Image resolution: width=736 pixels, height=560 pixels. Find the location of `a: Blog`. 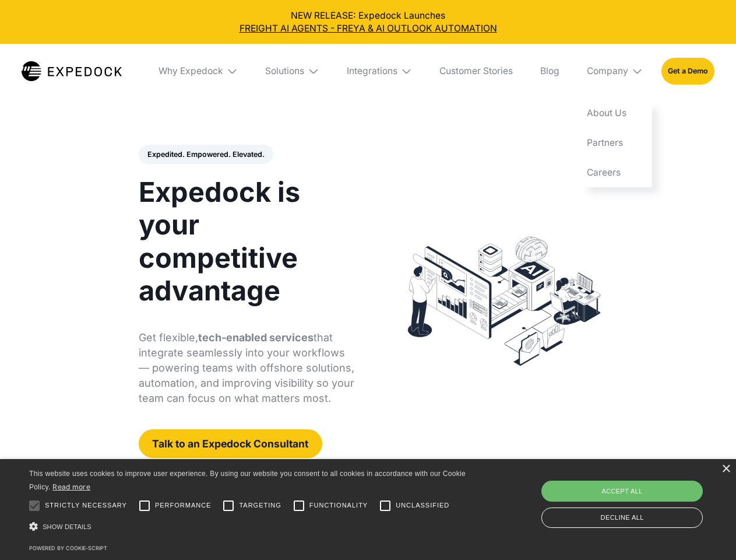

a: Blog is located at coordinates (550, 71).